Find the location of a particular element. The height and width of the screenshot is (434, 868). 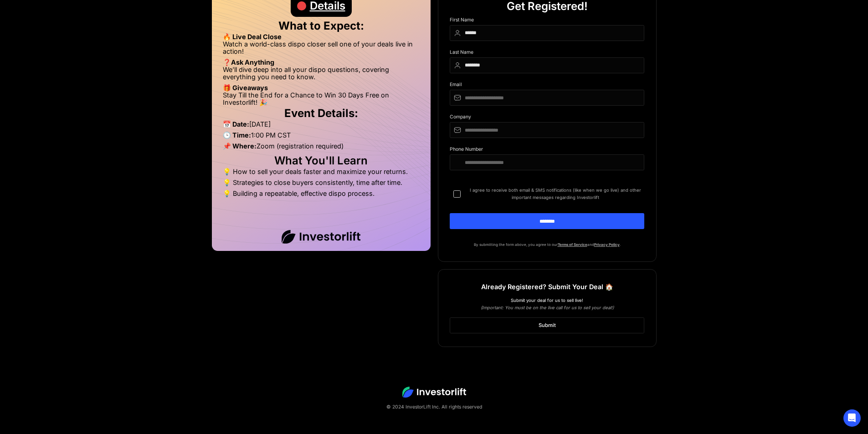

strong: 🎁 Giveaways is located at coordinates (245, 88).